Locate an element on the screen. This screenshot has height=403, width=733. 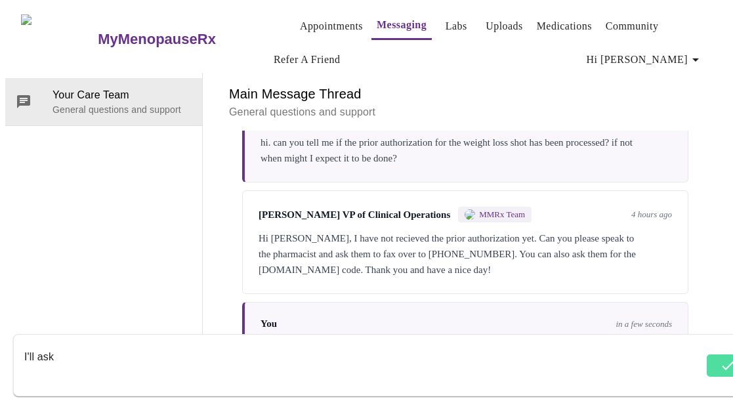
a: Uploads is located at coordinates (504, 26).